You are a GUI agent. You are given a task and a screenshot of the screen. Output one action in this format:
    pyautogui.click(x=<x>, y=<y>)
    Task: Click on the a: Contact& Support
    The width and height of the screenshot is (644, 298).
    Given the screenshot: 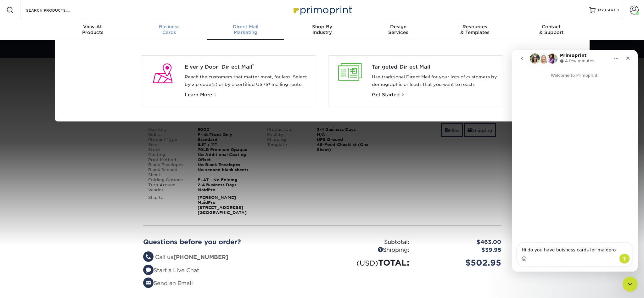 What is the action you would take?
    pyautogui.click(x=551, y=30)
    